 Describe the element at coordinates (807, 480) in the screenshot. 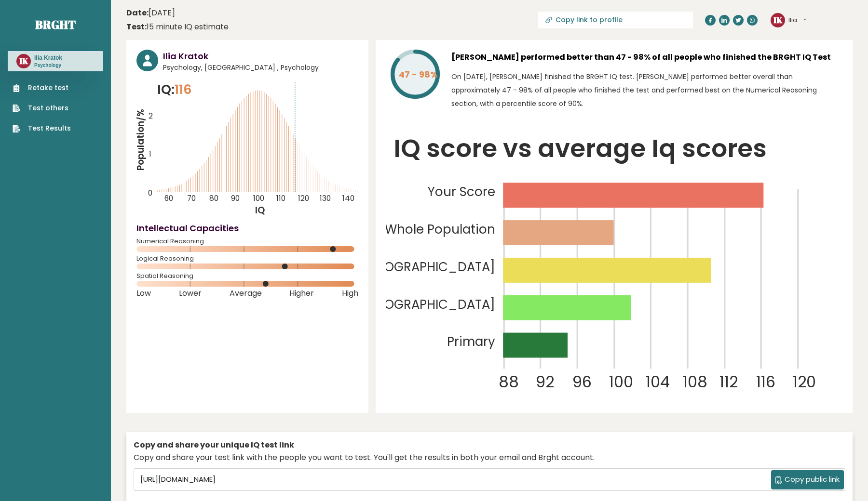

I see `button: Copy public link` at that location.